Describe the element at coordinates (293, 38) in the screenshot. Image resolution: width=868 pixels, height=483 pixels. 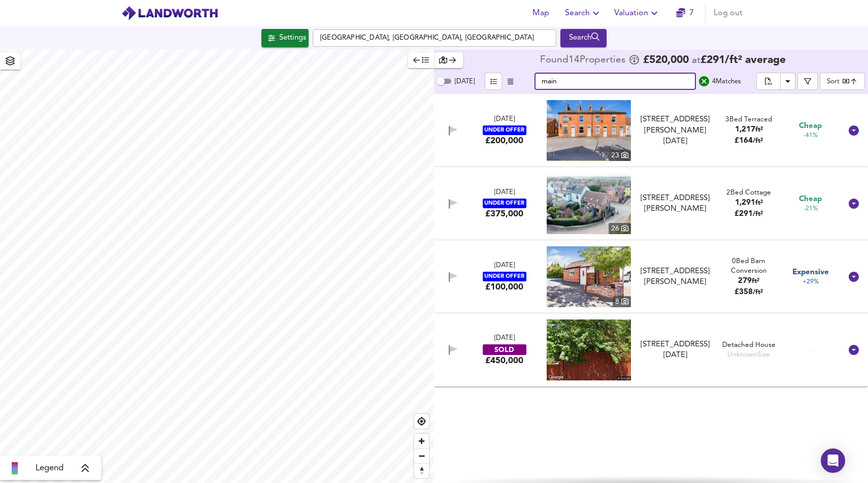
I see `div: Settings` at that location.